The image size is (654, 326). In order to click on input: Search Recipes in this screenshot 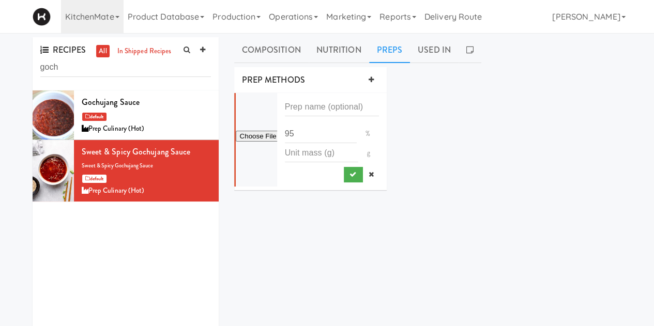, I will do `click(126, 67)`.